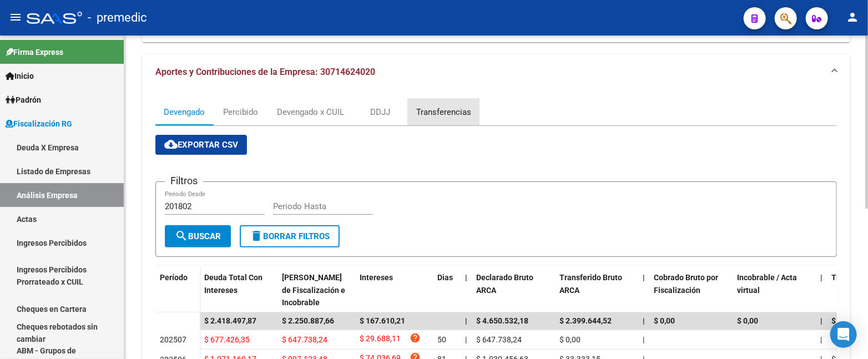 This screenshot has width=868, height=359. I want to click on div: Devengado, so click(184, 112).